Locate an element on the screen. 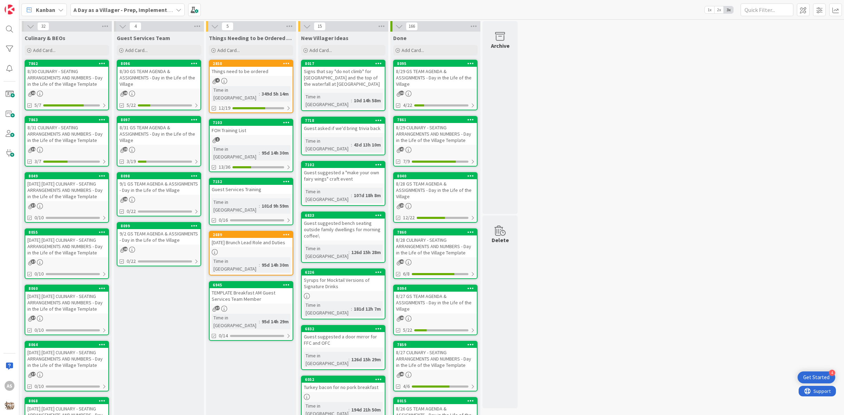  div: 6945 is located at coordinates (251, 285).